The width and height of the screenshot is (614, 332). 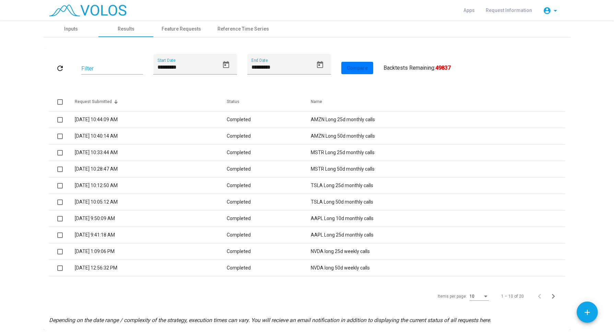 I want to click on span: 10, so click(x=472, y=296).